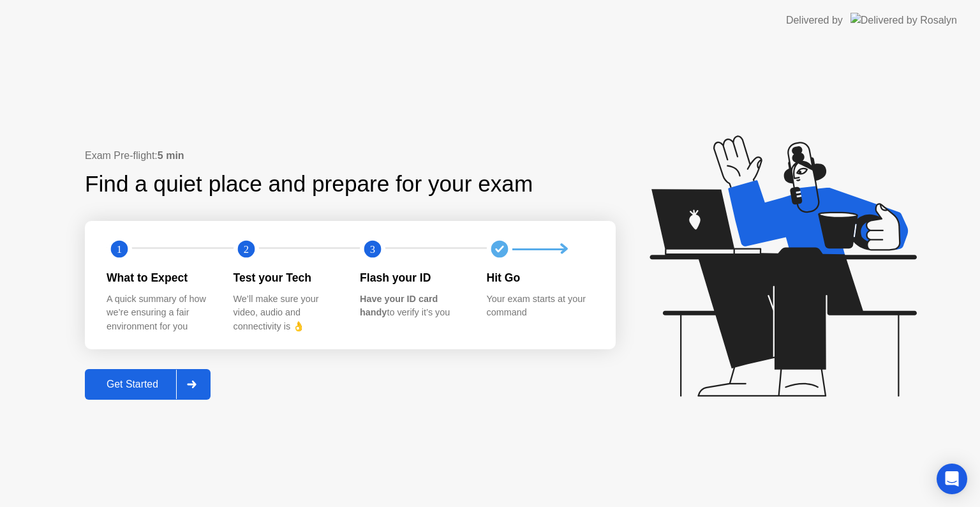 This screenshot has height=507, width=980. Describe the element at coordinates (309, 184) in the screenshot. I see `div: Find a quiet place and prepare for your exam` at that location.